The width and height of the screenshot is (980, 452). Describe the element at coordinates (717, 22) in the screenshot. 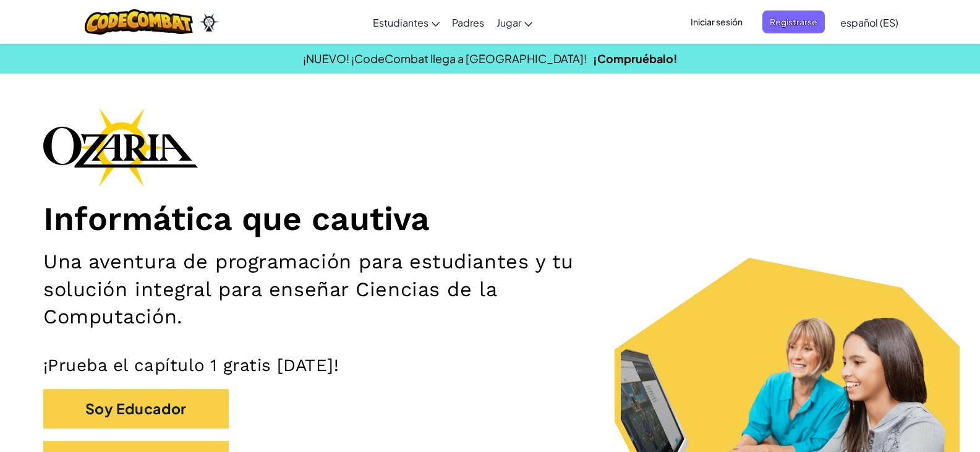

I see `span: Iniciar sesión` at that location.